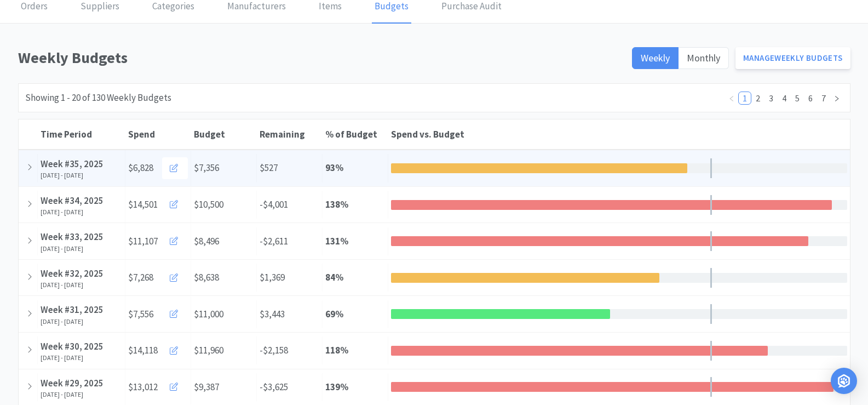 The height and width of the screenshot is (405, 868). I want to click on a: 2, so click(759, 98).